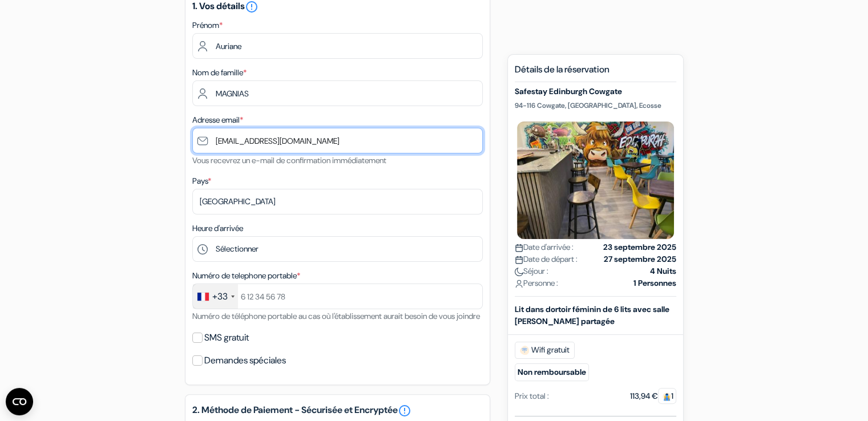 The width and height of the screenshot is (868, 421). What do you see at coordinates (595, 73) in the screenshot?
I see `h5: Détails de la réservation` at bounding box center [595, 73].